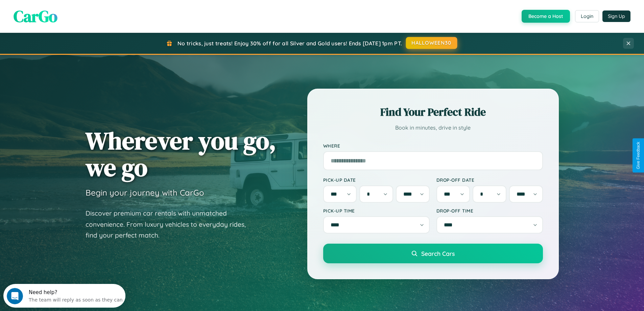 The height and width of the screenshot is (311, 644). What do you see at coordinates (433, 128) in the screenshot?
I see `p: Book in minutes, drive in style` at bounding box center [433, 128].